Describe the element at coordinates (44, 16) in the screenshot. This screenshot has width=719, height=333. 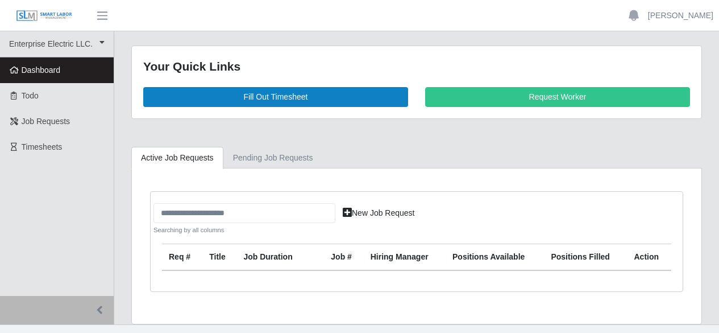
I see `img: SLM Logo` at that location.